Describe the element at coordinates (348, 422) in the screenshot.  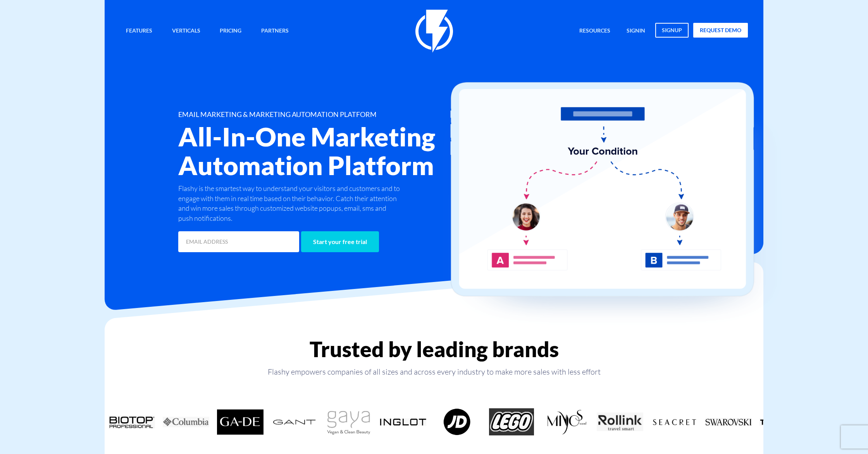
I see `div: 6 / 18` at that location.